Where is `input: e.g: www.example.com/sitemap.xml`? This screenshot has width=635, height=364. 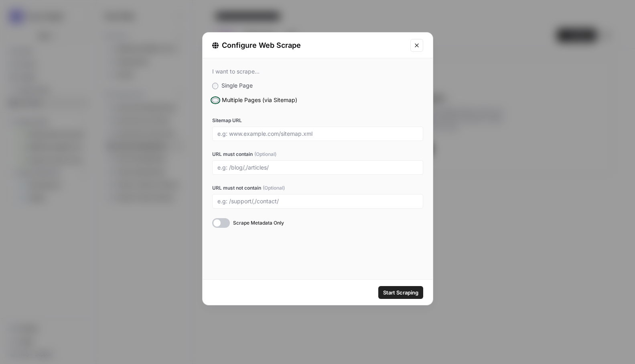
input: e.g: www.example.com/sitemap.xml is located at coordinates (318, 134).